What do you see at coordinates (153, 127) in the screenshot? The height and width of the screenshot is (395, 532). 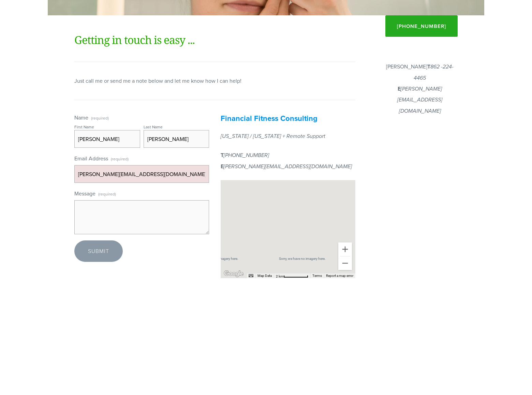 I see `div: Last Name` at bounding box center [153, 127].